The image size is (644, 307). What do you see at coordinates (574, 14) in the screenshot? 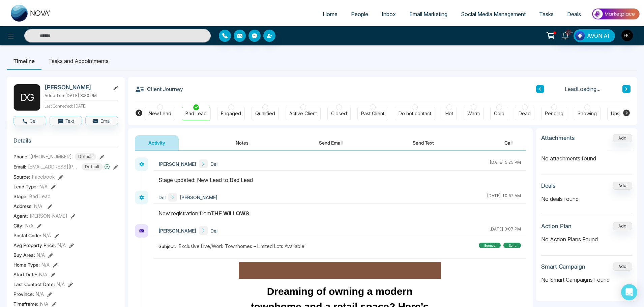
I see `span: Deals` at bounding box center [574, 14].